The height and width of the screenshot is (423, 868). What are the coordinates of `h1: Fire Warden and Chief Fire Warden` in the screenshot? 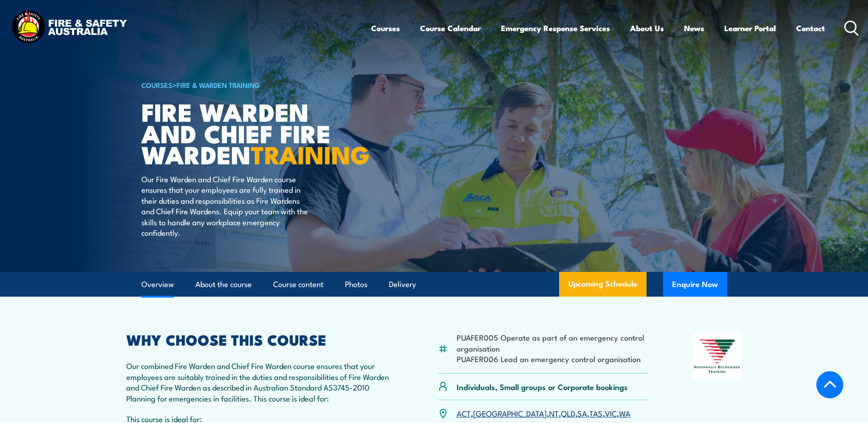 It's located at (254, 133).